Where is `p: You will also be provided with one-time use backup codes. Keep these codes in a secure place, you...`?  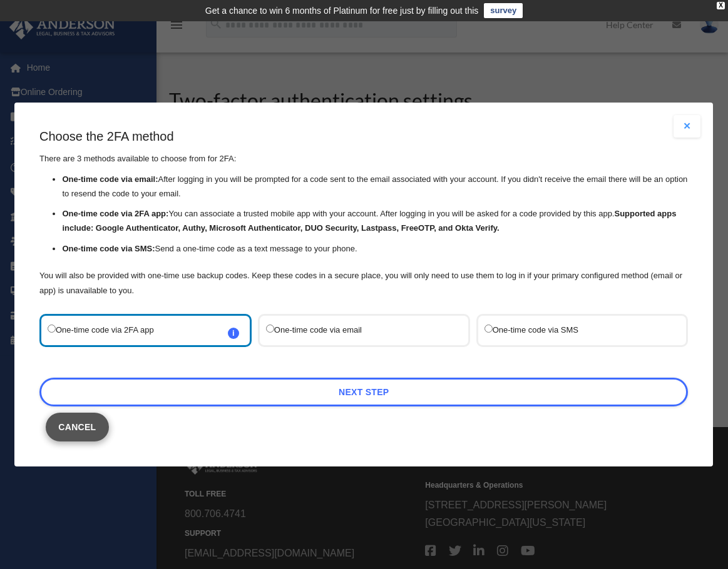
p: You will also be provided with one-time use backup codes. Keep these codes in a secure place, you... is located at coordinates (363, 283).